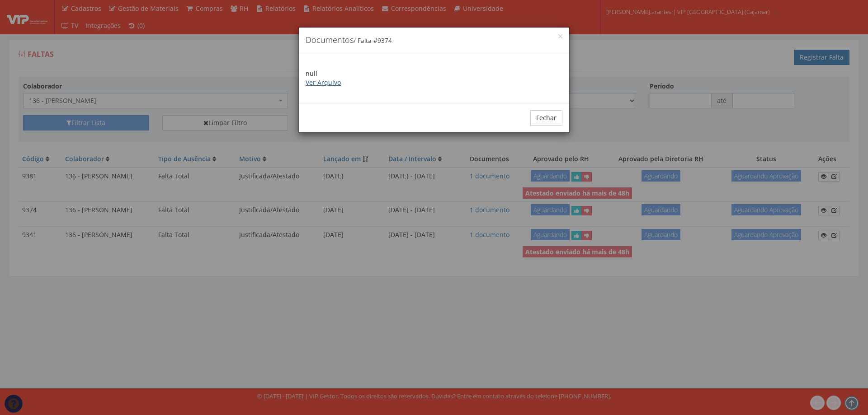  I want to click on small: / Falta #, so click(373, 41).